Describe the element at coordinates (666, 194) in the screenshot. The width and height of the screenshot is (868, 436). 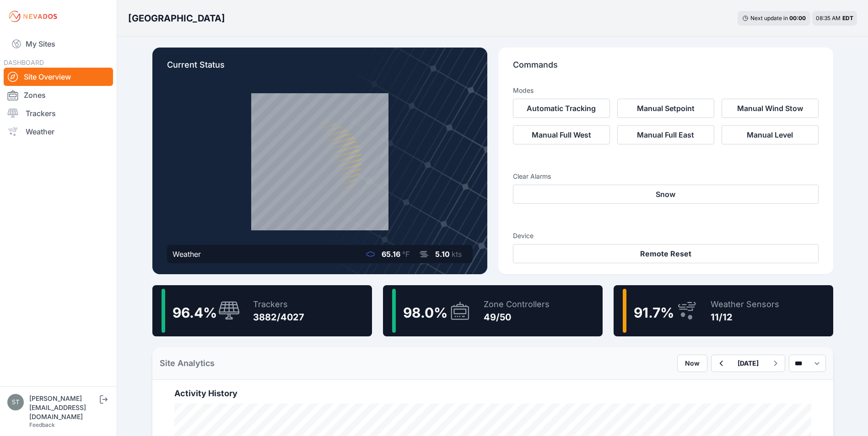
I see `button: Snow` at that location.